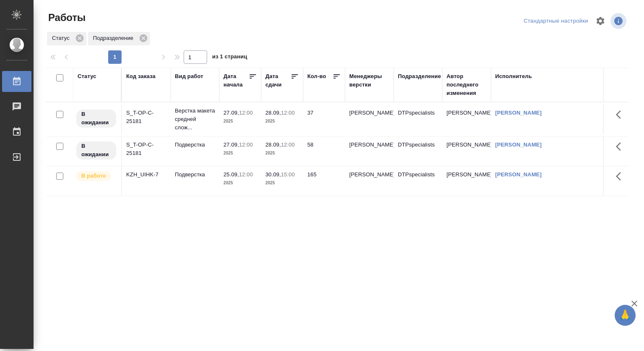 The width and height of the screenshot is (644, 351). What do you see at coordinates (601, 21) in the screenshot?
I see `span: Настроить таблицу` at bounding box center [601, 21].